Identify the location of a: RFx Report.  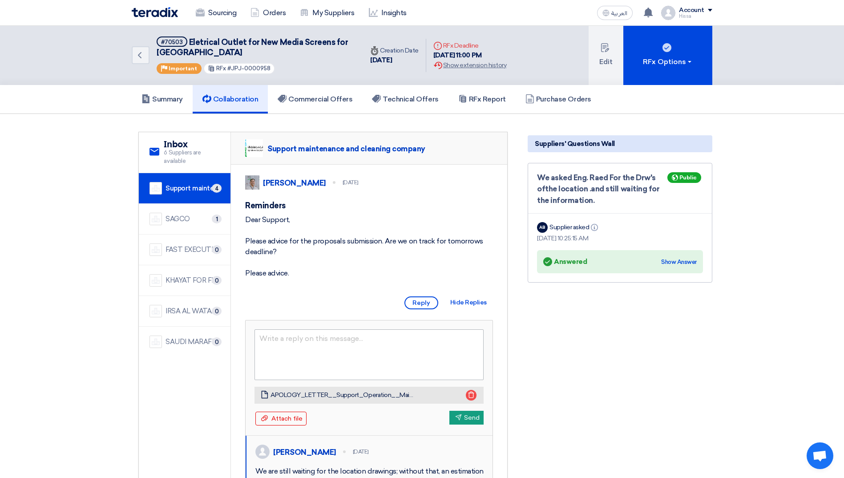
(482, 99).